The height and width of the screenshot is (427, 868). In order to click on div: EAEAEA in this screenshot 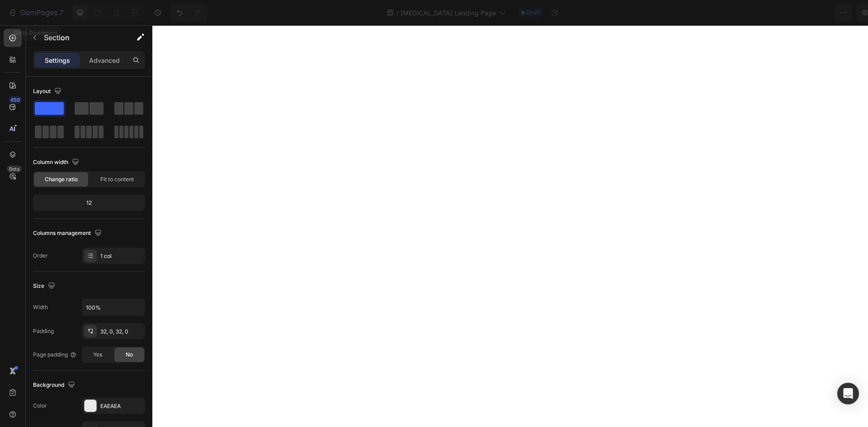, I will do `click(122, 406)`.